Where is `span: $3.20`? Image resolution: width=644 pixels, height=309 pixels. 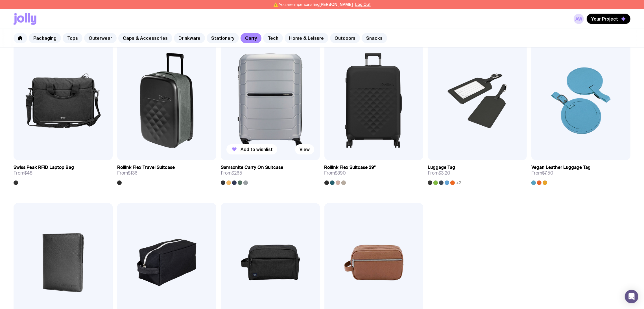
span: $3.20 is located at coordinates (444, 172).